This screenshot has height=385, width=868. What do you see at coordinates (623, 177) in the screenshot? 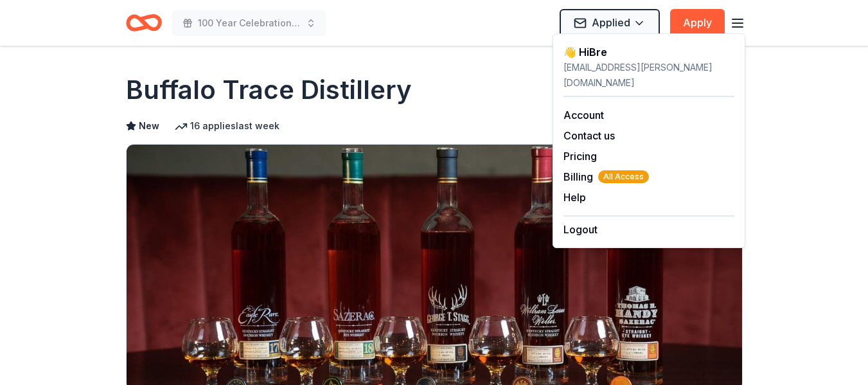
I see `span: All Access` at bounding box center [623, 177].